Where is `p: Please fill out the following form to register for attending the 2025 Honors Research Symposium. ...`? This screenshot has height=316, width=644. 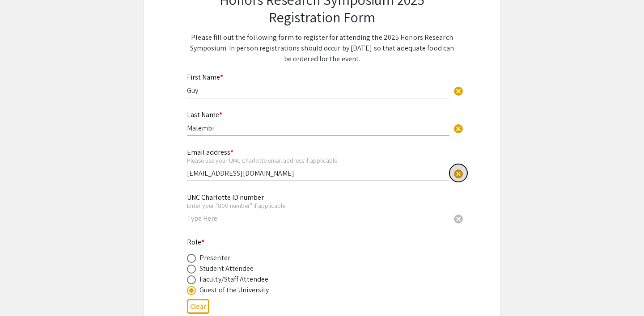
p: Please fill out the following form to register for attending the 2025 Honors Research Symposium. ... is located at coordinates (322, 48).